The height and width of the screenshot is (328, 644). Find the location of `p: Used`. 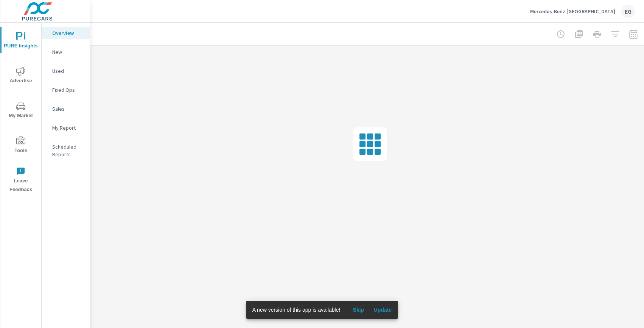

p: Used is located at coordinates (67, 71).